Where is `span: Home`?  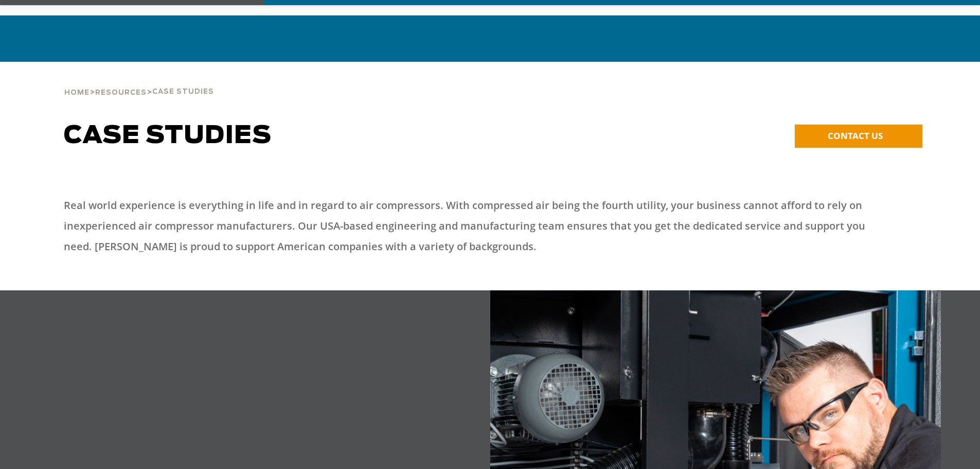 span: Home is located at coordinates (77, 93).